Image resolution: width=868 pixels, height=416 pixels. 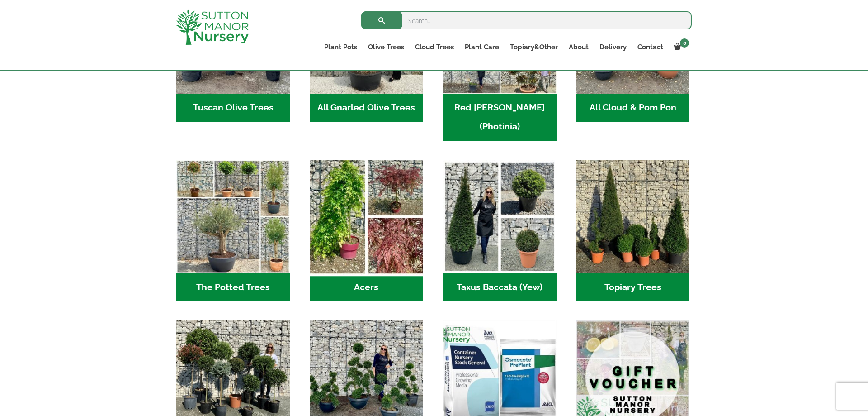 What do you see at coordinates (499, 216) in the screenshot?
I see `img: Home - Untitled Project` at bounding box center [499, 216].